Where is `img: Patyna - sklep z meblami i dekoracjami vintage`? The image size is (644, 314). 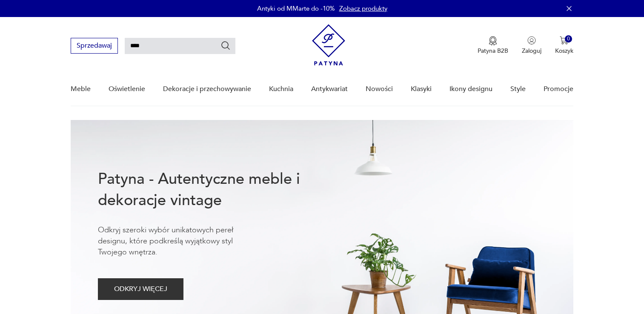 img: Patyna - sklep z meblami i dekoracjami vintage is located at coordinates (328, 45).